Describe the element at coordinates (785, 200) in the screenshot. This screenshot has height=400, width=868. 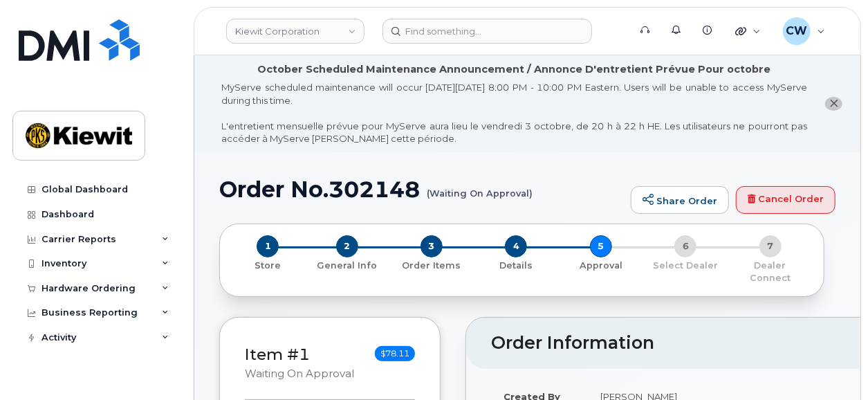
I see `a: Cancel Order` at that location.